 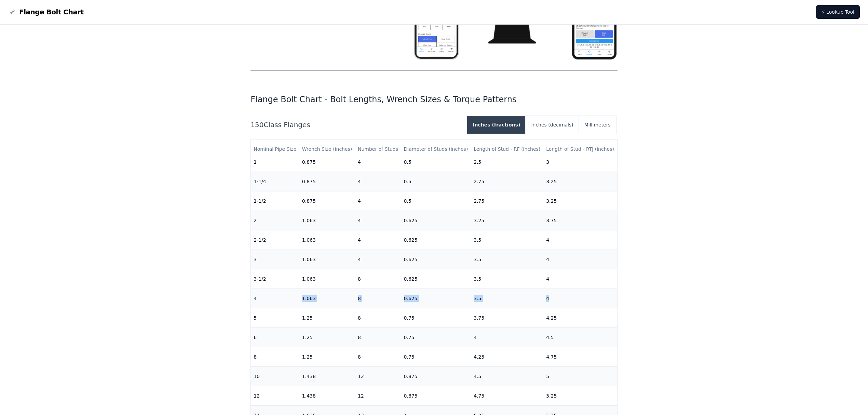 I want to click on th: Nominal Pipe Size, so click(x=275, y=149).